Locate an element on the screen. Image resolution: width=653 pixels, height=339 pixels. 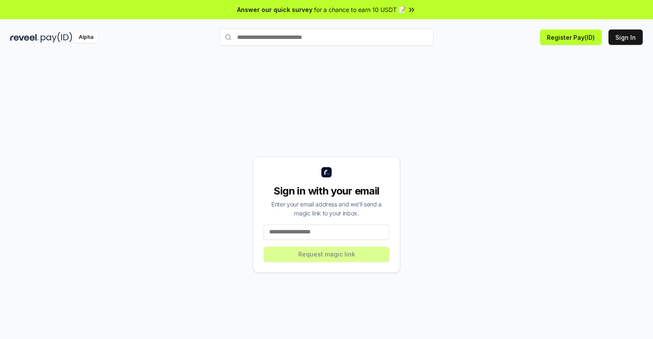
img: reveel_dark is located at coordinates (24, 37).